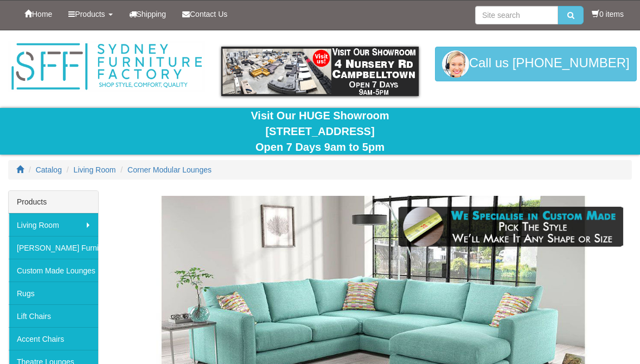 This screenshot has width=640, height=364. I want to click on span: Catalog, so click(49, 170).